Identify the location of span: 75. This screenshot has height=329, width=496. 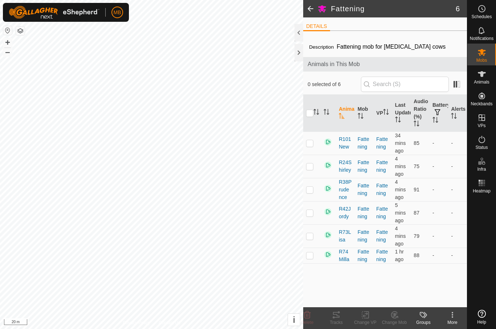
(417, 166).